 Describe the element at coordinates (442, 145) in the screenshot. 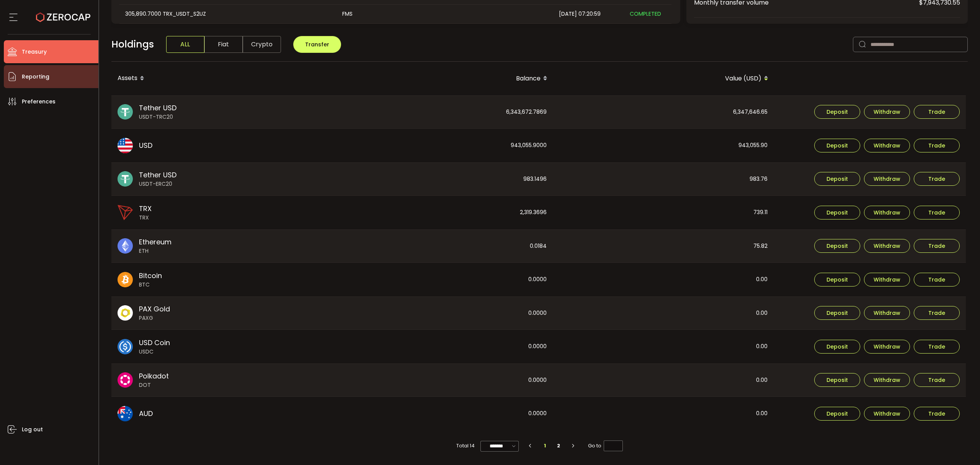

I see `div: 943,055.9000` at that location.